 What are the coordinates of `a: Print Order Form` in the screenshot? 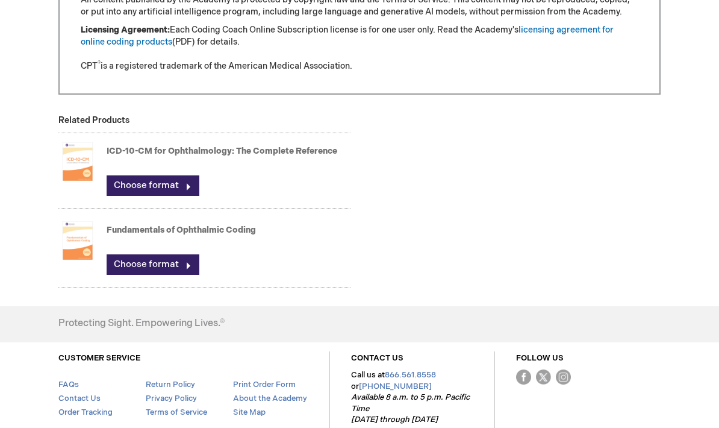 It's located at (264, 384).